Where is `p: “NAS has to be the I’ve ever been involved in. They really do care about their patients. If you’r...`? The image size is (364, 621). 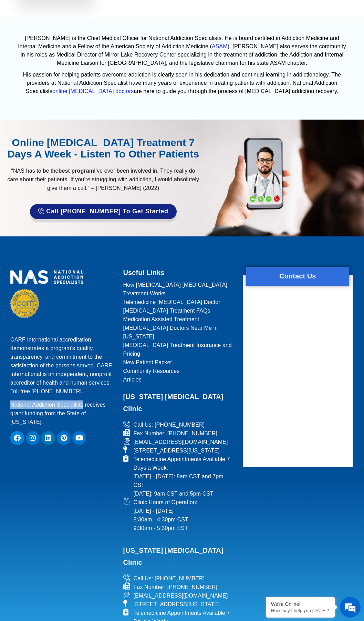 p: “NAS has to be the I’ve ever been involved in. They really do care about their patients. If you’r... is located at coordinates (103, 179).